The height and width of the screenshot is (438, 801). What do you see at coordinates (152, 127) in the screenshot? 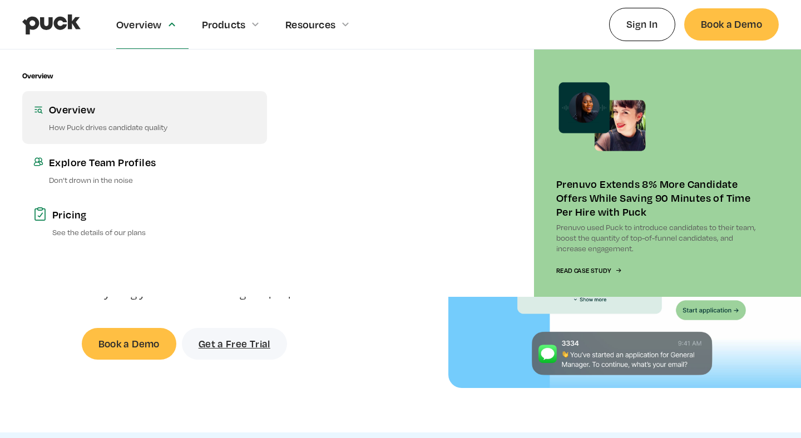
I see `p: How Puck drives candidate quality` at bounding box center [152, 127].